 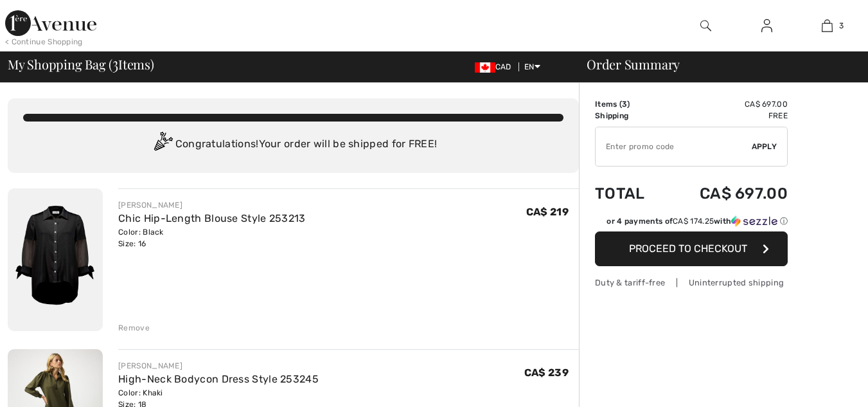 I want to click on div: Congratulations! Your order will be shipped for FREE!, so click(x=293, y=145).